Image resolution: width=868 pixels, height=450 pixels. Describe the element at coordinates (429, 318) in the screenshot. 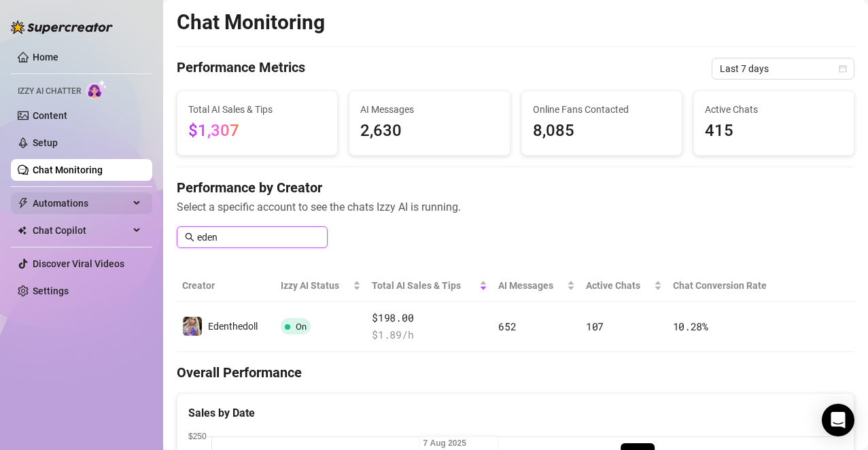

I see `span: $198.00` at that location.